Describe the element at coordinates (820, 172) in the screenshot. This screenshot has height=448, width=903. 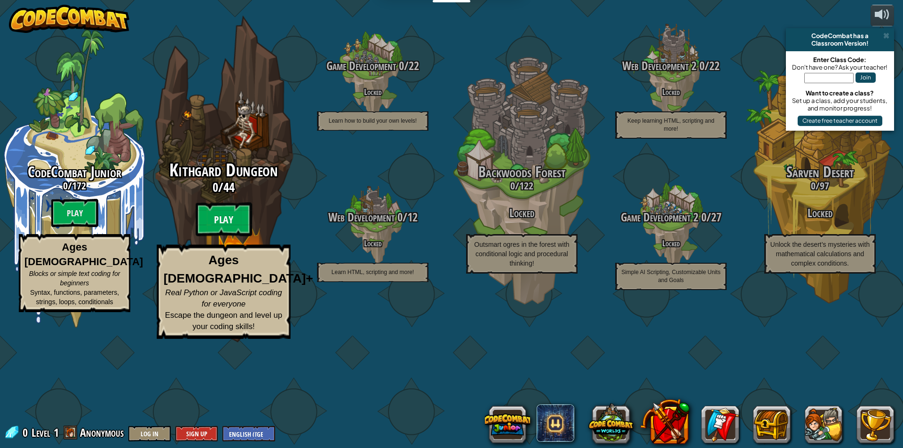
I see `span: Sarven Desert` at that location.